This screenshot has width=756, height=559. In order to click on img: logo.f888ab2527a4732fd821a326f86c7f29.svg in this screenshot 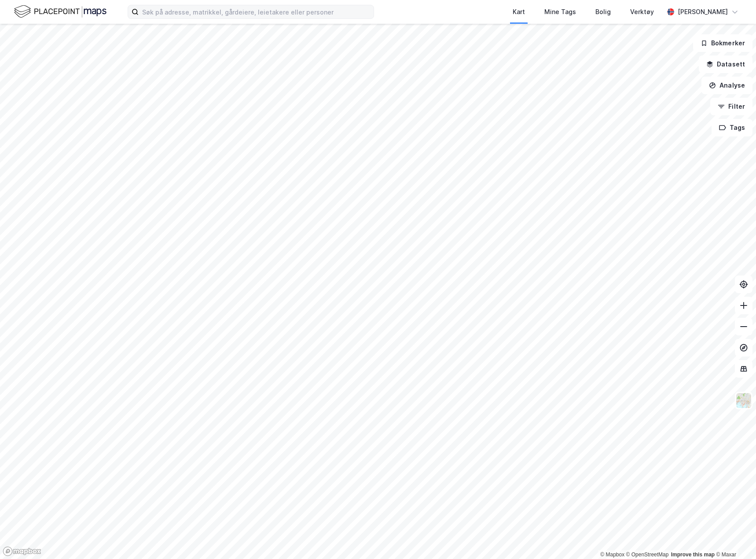, I will do `click(60, 11)`.